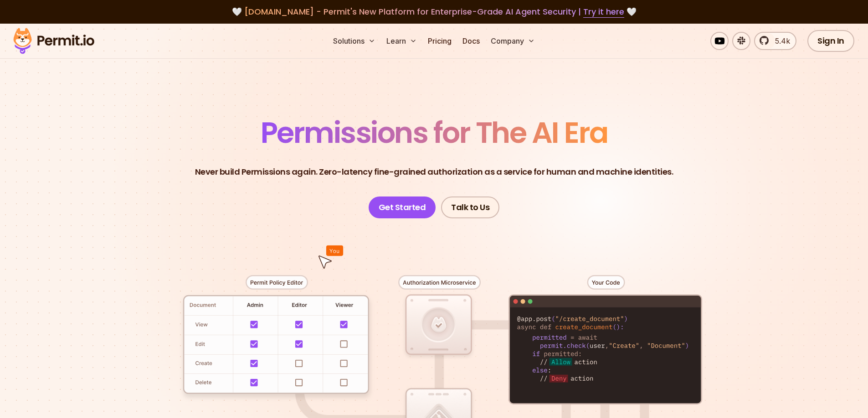 The height and width of the screenshot is (418, 868). I want to click on span: 5.4k, so click(780, 41).